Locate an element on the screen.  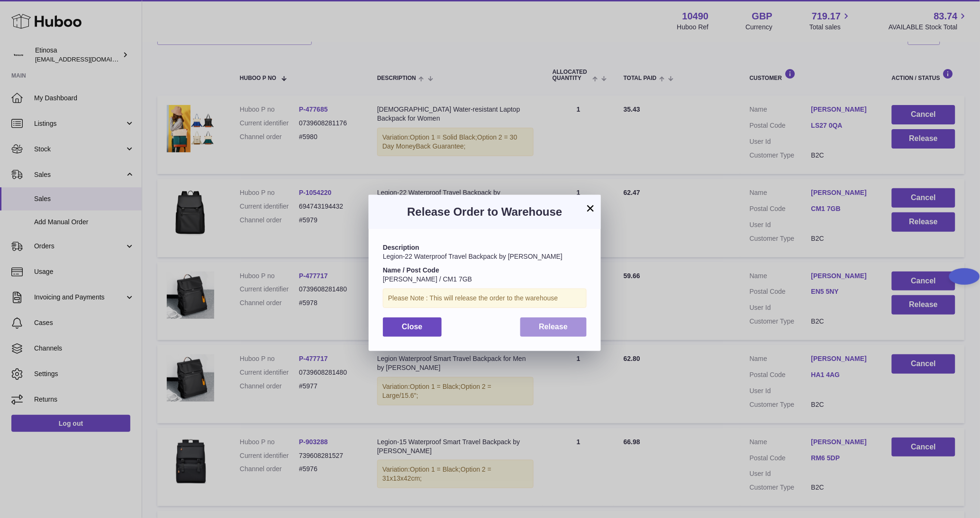
div: Please Note : This will release the order to the warehouse is located at coordinates (484, 298).